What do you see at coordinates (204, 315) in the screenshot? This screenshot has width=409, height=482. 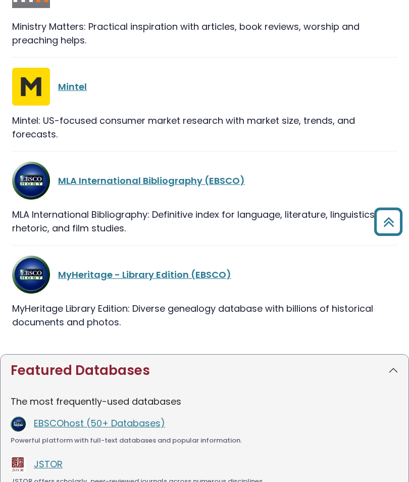 I see `div: MyHeritage Library Edition: Diverse genealogy database with billions of historical documents and ...` at bounding box center [204, 315].